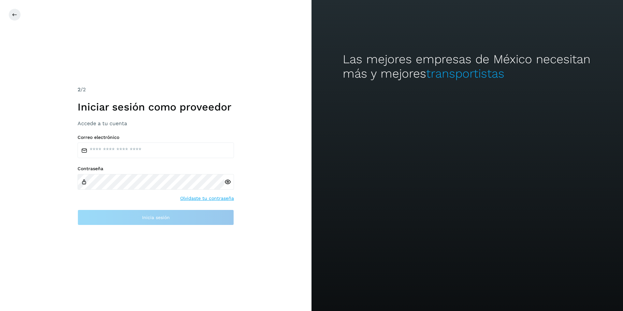  Describe the element at coordinates (79, 89) in the screenshot. I see `span: 2` at that location.